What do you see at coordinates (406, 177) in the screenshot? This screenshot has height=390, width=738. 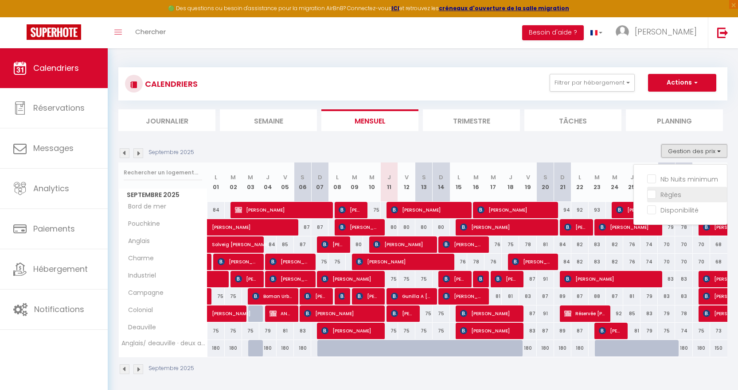 I see `abbr: V` at bounding box center [406, 177].